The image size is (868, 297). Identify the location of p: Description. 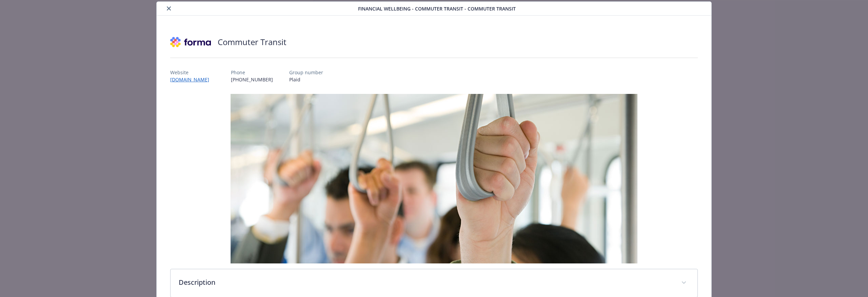
(426, 282).